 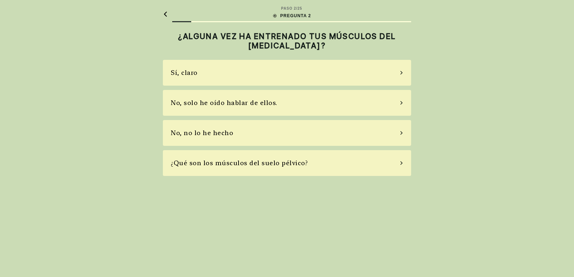 What do you see at coordinates (202, 133) in the screenshot?
I see `font: No, no lo he hecho` at bounding box center [202, 133].